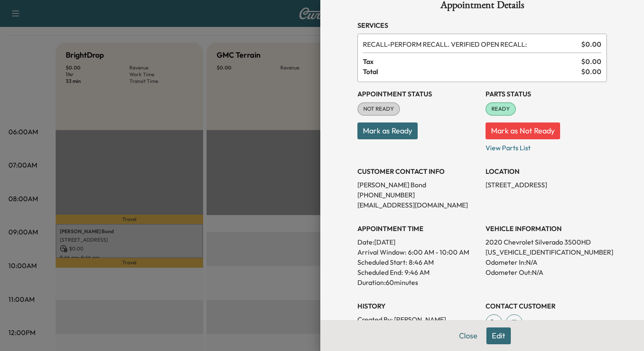  Describe the element at coordinates (522, 131) in the screenshot. I see `button: Mark as Not Ready` at that location.